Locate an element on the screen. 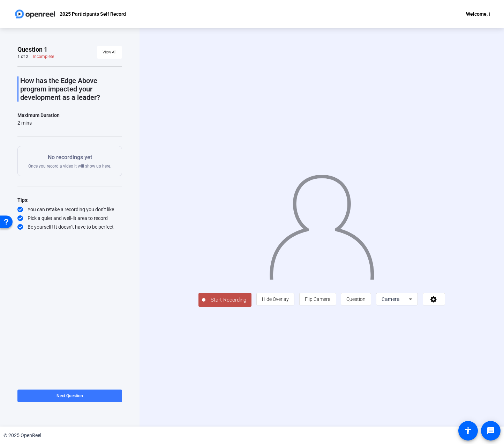  mat-icon: message is located at coordinates (491, 430).